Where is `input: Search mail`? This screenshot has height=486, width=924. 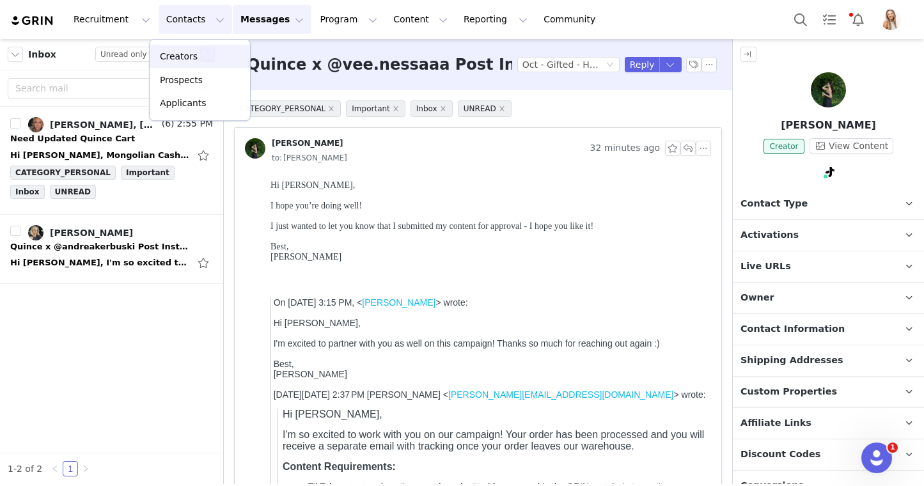
input: Search mail is located at coordinates (111, 88).